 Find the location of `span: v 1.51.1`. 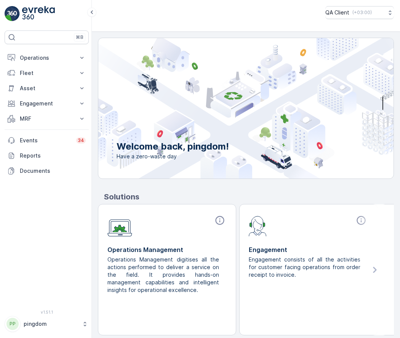

span: v 1.51.1 is located at coordinates (46, 312).